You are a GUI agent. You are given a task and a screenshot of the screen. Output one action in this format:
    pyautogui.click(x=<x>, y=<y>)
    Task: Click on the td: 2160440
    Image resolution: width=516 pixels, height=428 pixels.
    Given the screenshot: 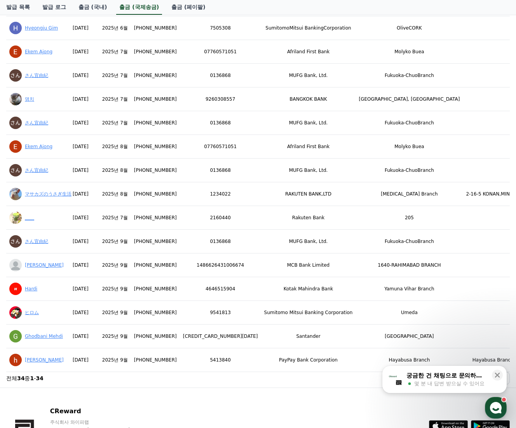 What is the action you would take?
    pyautogui.click(x=220, y=218)
    